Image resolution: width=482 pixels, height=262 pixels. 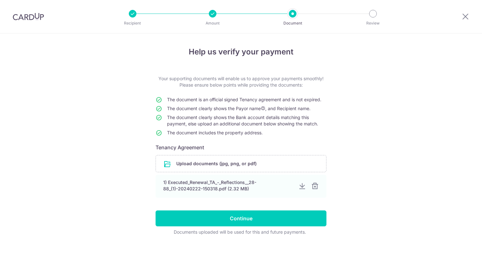 What do you see at coordinates (28, 17) in the screenshot?
I see `img: CardUp` at bounding box center [28, 17].